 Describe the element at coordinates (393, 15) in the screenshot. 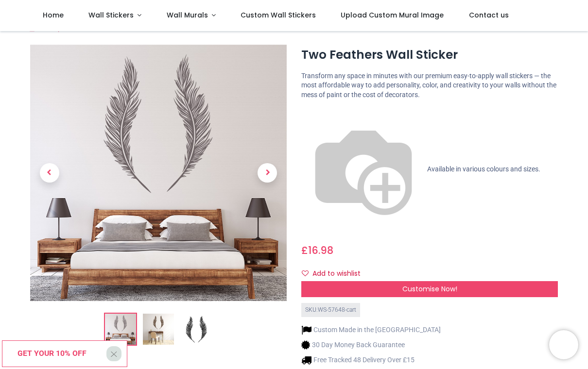

I see `span: Upload Custom Mural Image` at that location.